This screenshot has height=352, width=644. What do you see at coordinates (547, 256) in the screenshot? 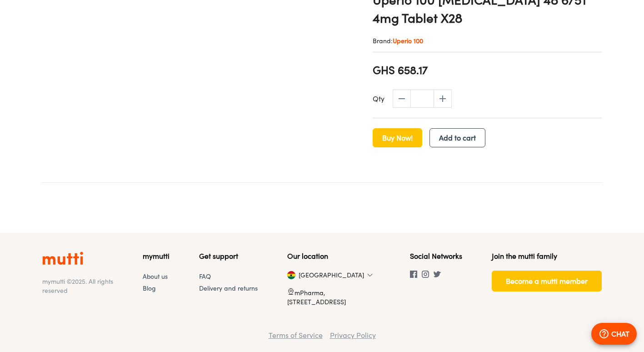
I see `h5: Join the mutti family` at bounding box center [547, 256].